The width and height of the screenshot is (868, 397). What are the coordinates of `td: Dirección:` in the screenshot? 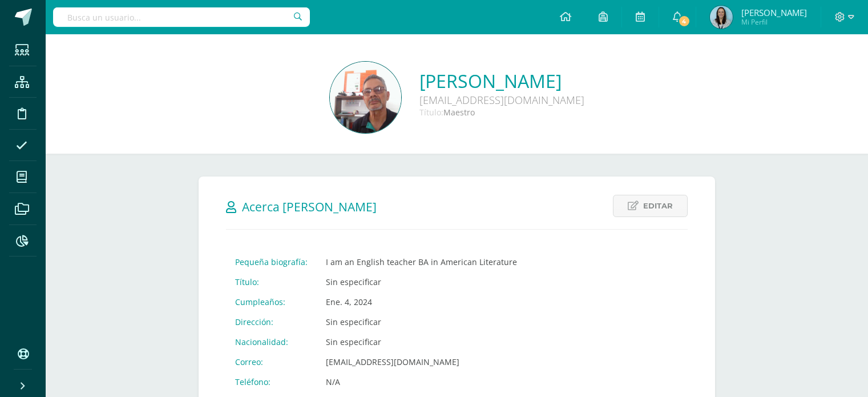 It's located at (271, 322).